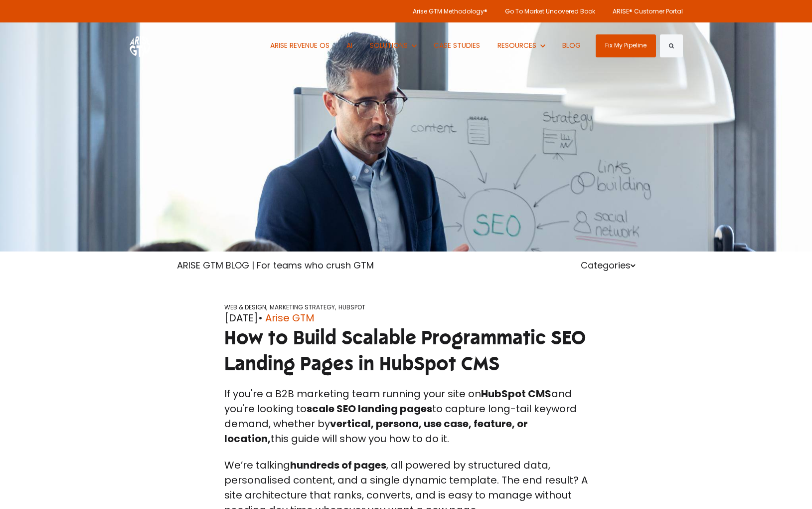  I want to click on span: Show submenu for RESOURCES, so click(498, 40).